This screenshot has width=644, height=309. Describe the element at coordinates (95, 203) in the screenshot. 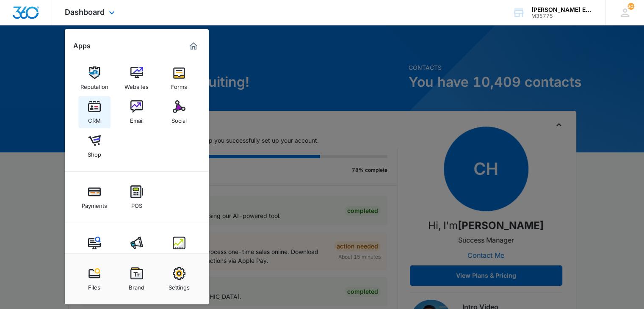

I see `div: Payments` at that location.